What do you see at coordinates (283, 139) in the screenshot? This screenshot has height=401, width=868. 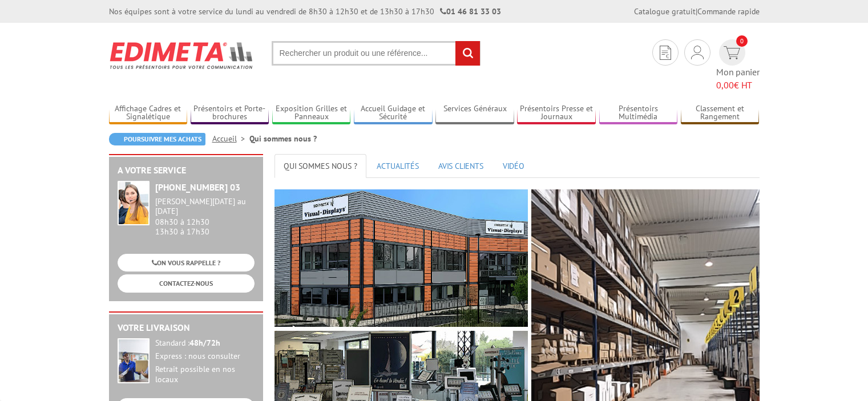 I see `li: Qui sommes nous ?` at bounding box center [283, 139].